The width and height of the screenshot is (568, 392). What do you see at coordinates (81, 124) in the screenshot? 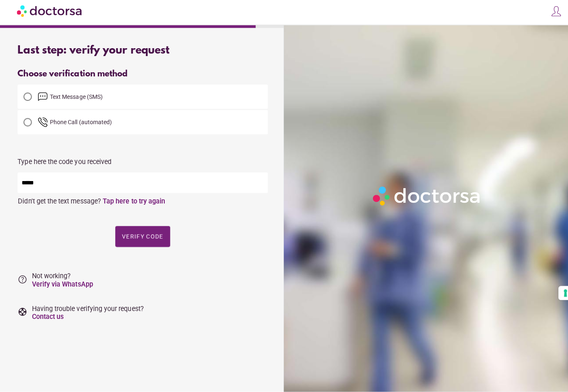
I see `span: Phone Call (automated)` at bounding box center [81, 124].